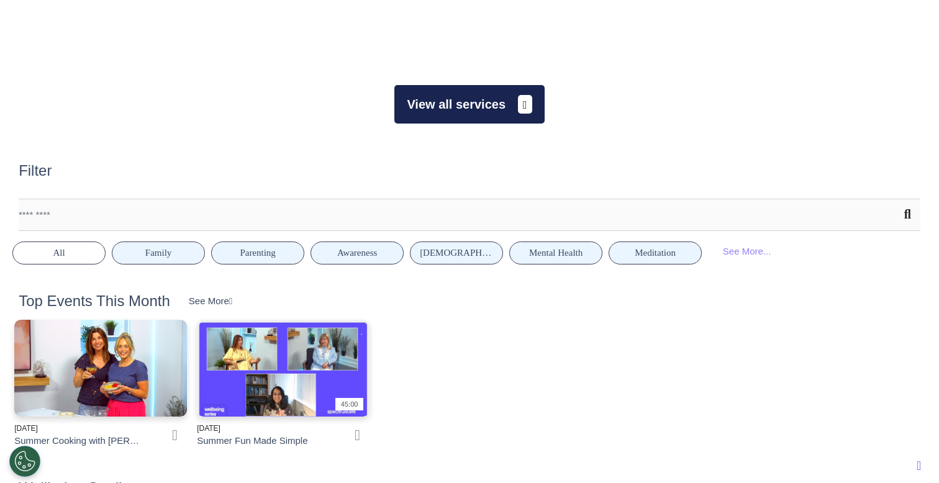  I want to click on button: Family, so click(158, 253).